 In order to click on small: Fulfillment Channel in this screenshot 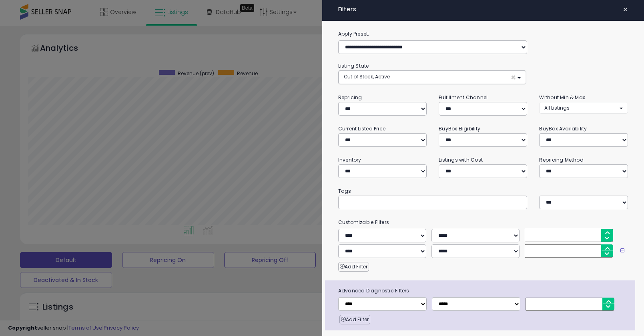, I will do `click(463, 97)`.